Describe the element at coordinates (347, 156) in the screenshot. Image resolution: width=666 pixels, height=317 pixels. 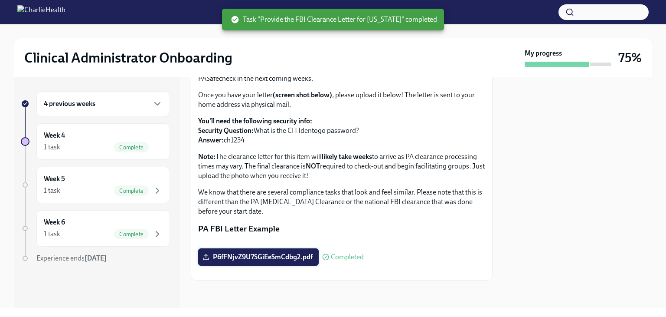
I see `strong: likely take weeks` at that location.